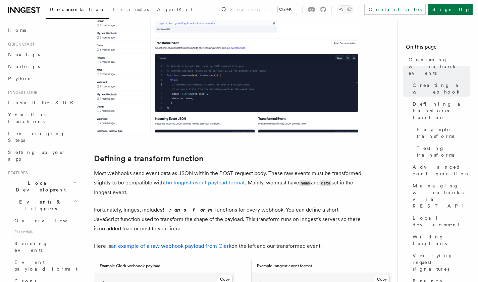 The height and width of the screenshot is (282, 478). Describe the element at coordinates (17, 30) in the screenshot. I see `span: Home` at that location.